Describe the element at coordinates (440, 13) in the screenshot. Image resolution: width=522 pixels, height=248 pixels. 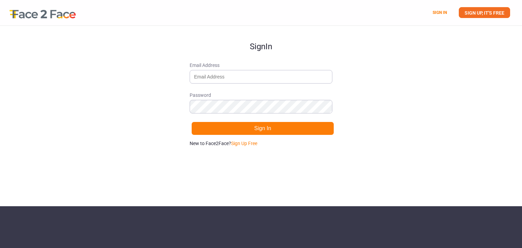
I see `a: SIGN IN` at that location.